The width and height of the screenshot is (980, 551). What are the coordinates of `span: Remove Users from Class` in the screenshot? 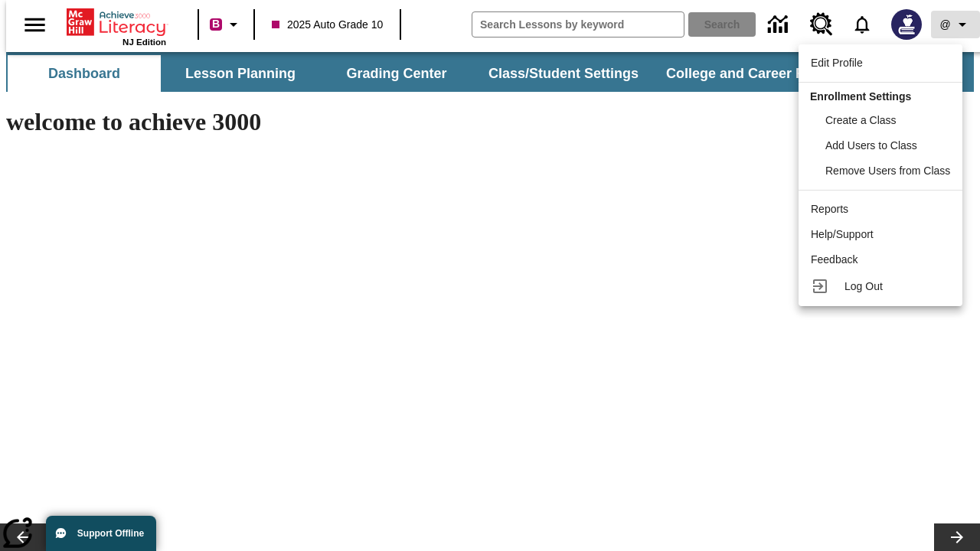 It's located at (887, 170).